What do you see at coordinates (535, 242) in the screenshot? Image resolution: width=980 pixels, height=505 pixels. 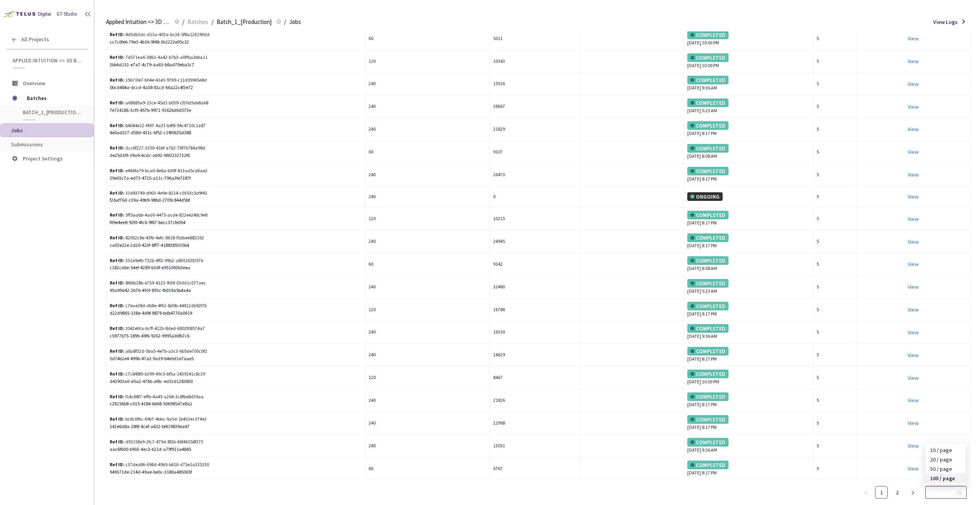 I see `td: 24945` at bounding box center [535, 242].